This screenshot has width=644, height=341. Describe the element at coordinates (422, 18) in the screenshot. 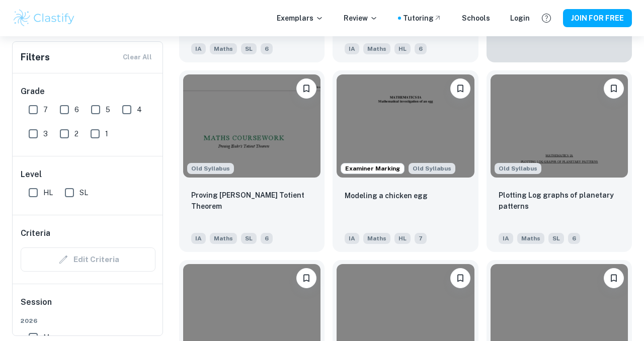

I see `a: Tutoring` at that location.